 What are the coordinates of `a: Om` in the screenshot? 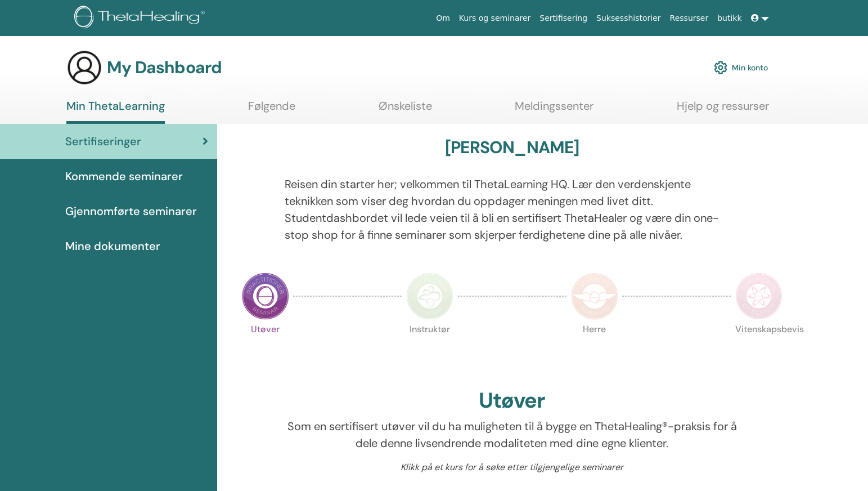 It's located at (443, 18).